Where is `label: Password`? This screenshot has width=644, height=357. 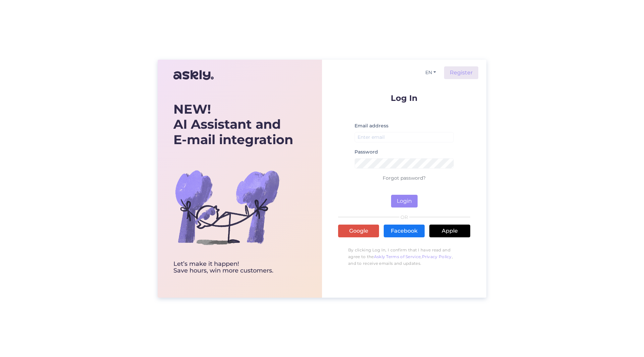
label: Password is located at coordinates (366, 152).